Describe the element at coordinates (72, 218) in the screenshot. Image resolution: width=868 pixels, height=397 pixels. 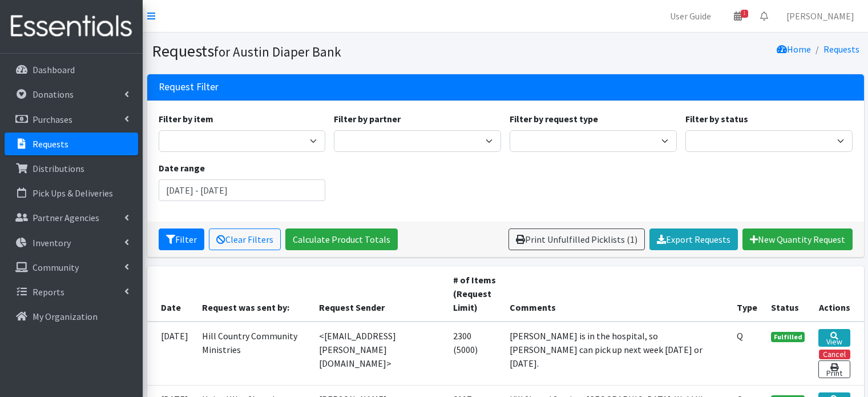
I see `a: Partner Agencies` at that location.